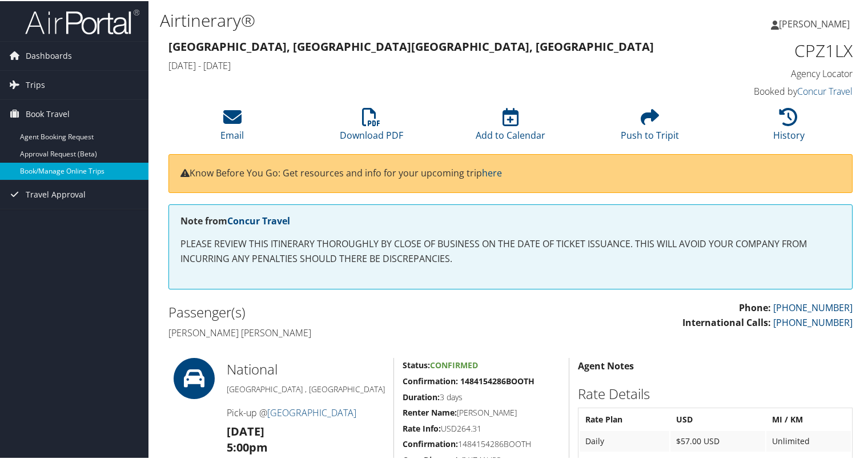 The height and width of the screenshot is (459, 868). What do you see at coordinates (35, 84) in the screenshot?
I see `span: Trips` at bounding box center [35, 84].